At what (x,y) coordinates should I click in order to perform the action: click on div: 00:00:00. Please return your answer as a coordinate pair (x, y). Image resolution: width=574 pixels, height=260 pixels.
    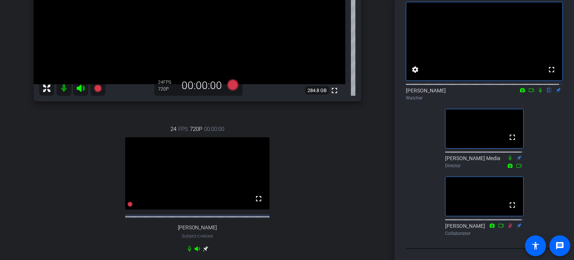
    Looking at the image, I should click on (202, 86).